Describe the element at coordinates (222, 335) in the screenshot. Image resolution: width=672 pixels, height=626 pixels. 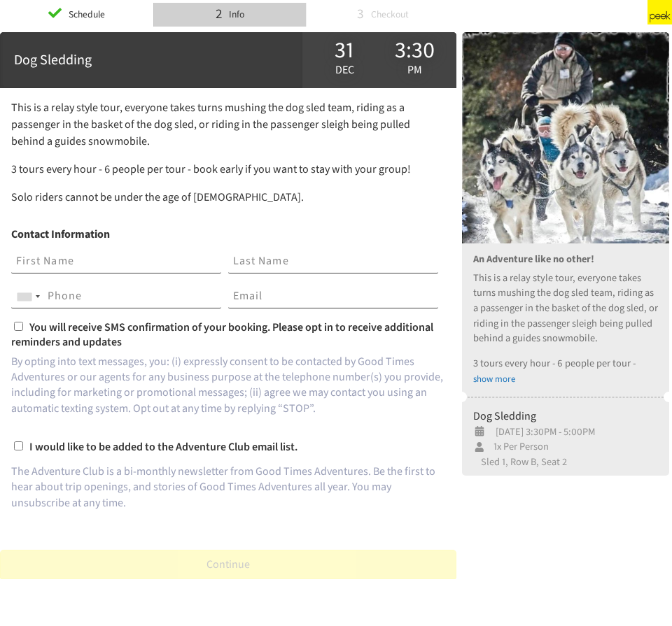
I see `span: You will receive SMS confirmation of your booking. Please opt in to receive additional reminders ...` at that location.